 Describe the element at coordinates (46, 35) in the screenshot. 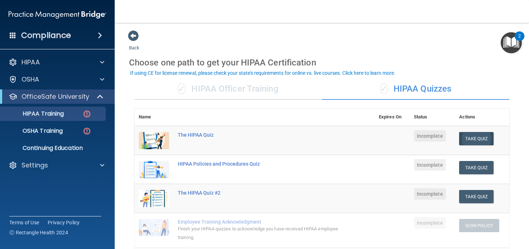

I see `h4: Compliance` at that location.